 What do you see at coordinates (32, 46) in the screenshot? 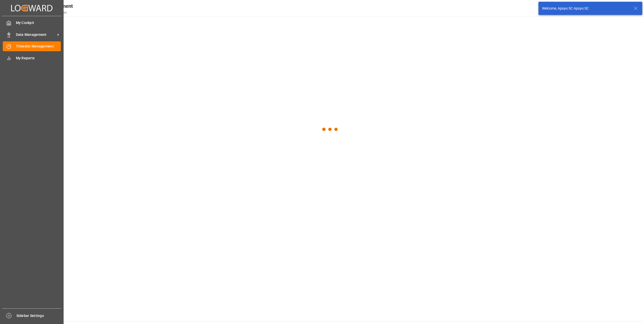
I see `a: Timeslot Management` at bounding box center [32, 46].